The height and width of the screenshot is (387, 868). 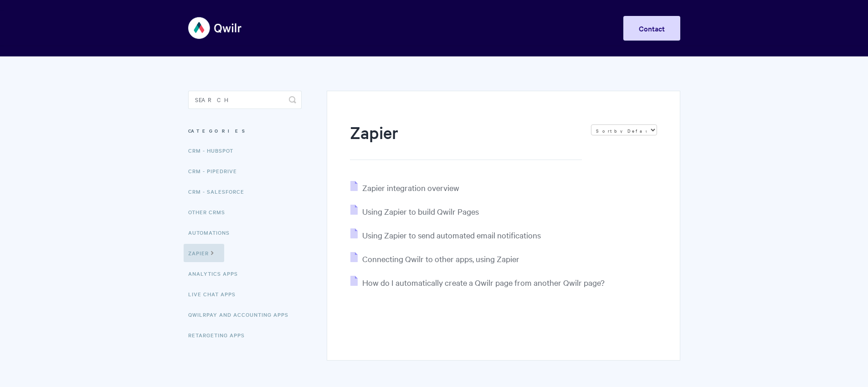 What do you see at coordinates (484, 283) in the screenshot?
I see `span: How do I automatically create a Qwilr page from another Qwilr page?` at bounding box center [484, 283].